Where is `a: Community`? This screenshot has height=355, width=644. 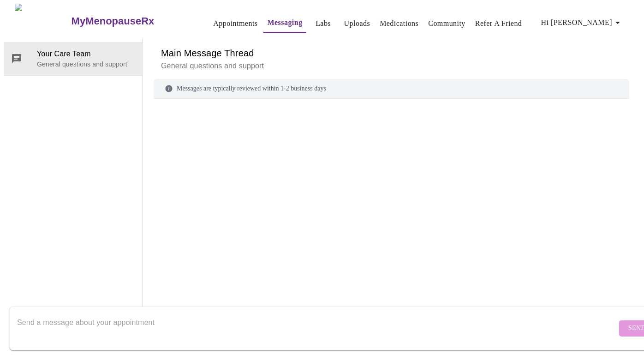 a: Community is located at coordinates (447, 23).